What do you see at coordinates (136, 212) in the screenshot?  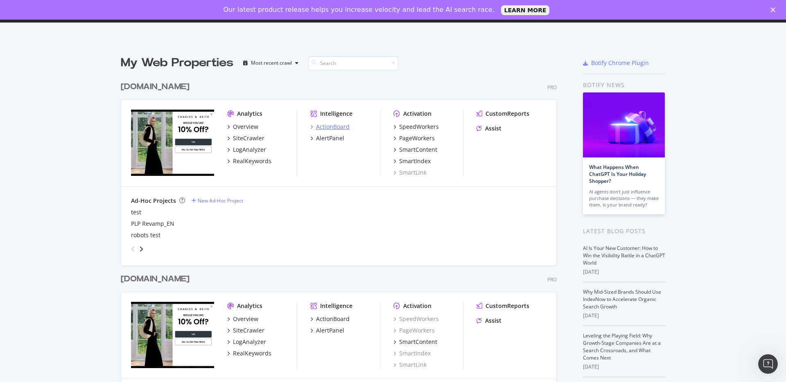 I see `div: test` at bounding box center [136, 212].